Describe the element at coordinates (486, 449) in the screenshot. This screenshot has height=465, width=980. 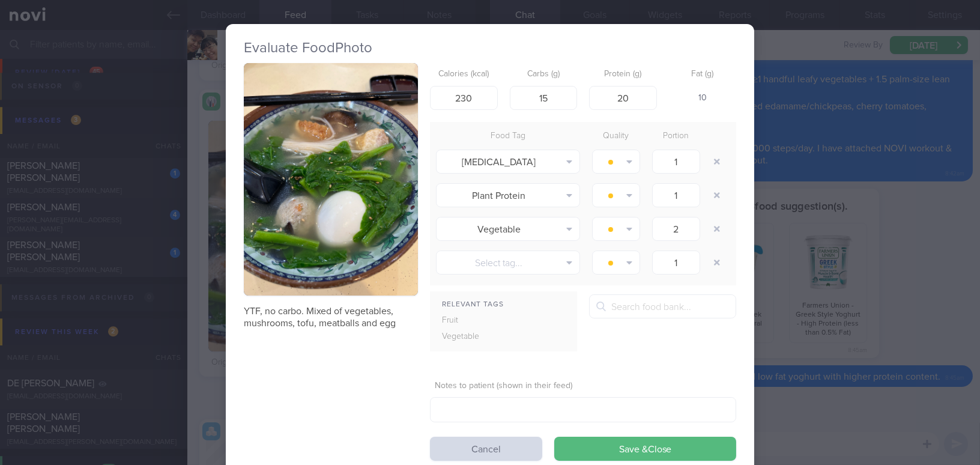
I see `button: Cancel` at that location.